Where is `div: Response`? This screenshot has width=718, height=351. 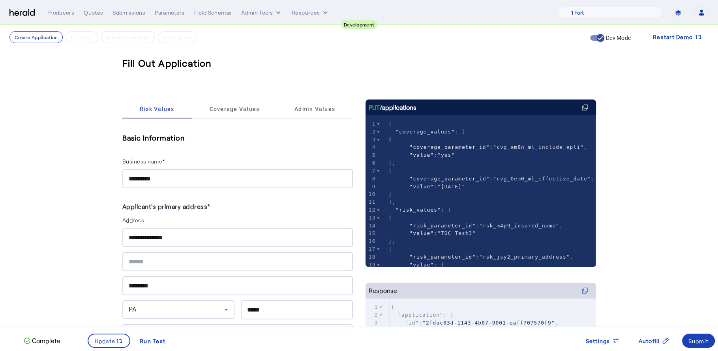 div: Response is located at coordinates (383, 291).